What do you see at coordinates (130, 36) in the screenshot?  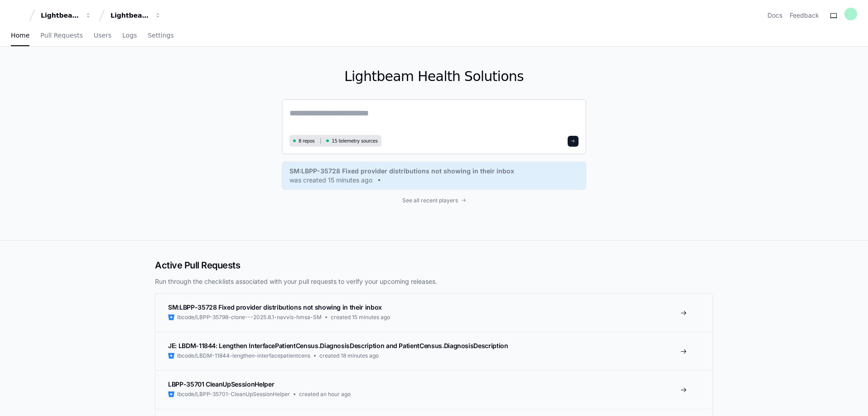 I see `a: Logs` at bounding box center [130, 36].